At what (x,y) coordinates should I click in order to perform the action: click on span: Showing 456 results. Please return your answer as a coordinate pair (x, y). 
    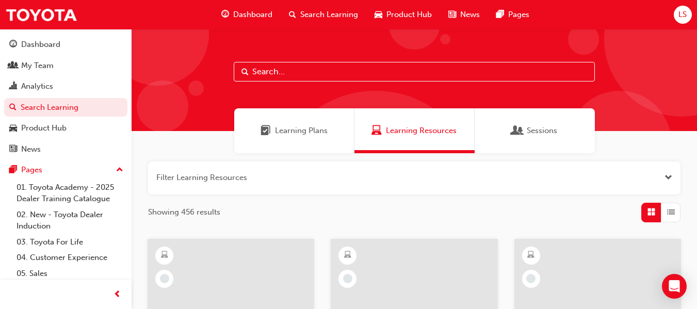
    Looking at the image, I should click on (184, 212).